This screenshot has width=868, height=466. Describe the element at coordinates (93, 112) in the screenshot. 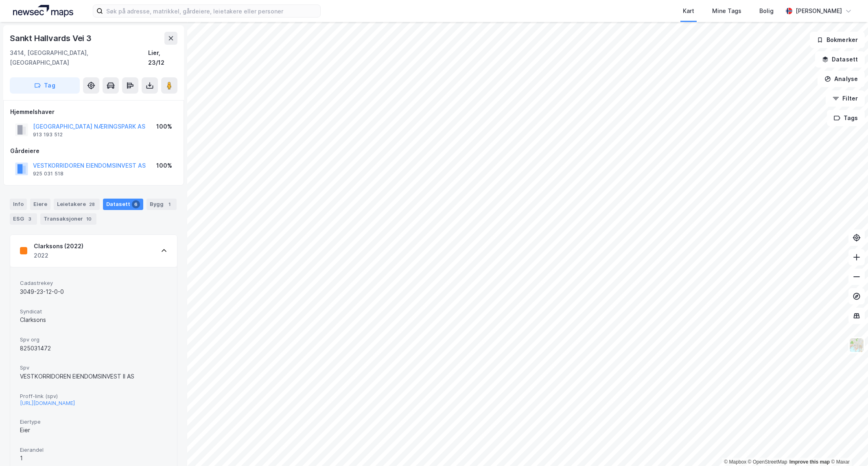

I see `div: Hjemmelshaver` at that location.